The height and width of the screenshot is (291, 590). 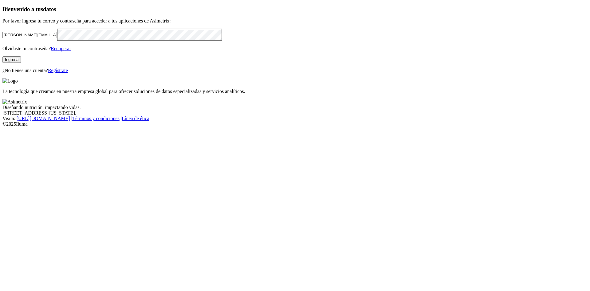 I want to click on div: Visita : | |, so click(x=295, y=118).